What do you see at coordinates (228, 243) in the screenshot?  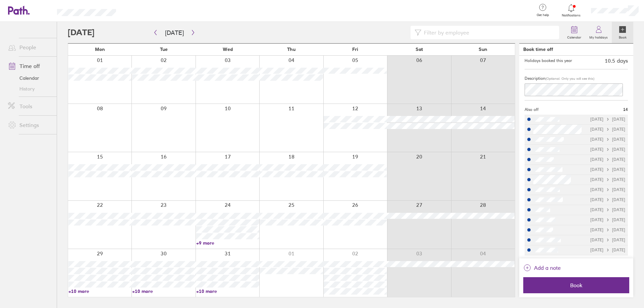 I see `a: +9 more` at bounding box center [228, 243].